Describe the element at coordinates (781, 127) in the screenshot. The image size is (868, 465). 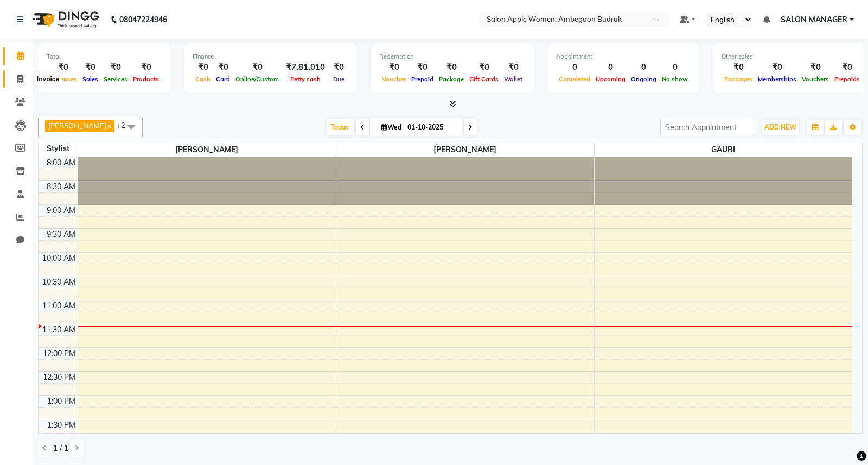
I see `span: ADD NEW` at that location.